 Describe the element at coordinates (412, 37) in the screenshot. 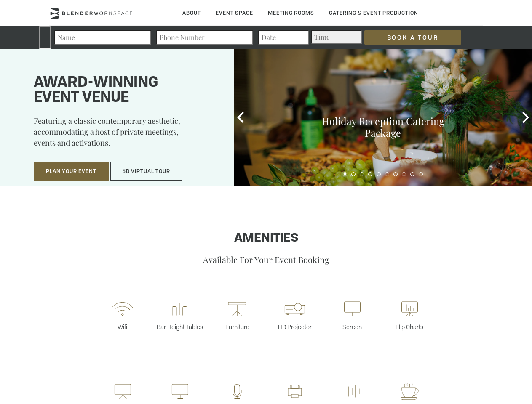

I see `input: Book a Tour` at that location.